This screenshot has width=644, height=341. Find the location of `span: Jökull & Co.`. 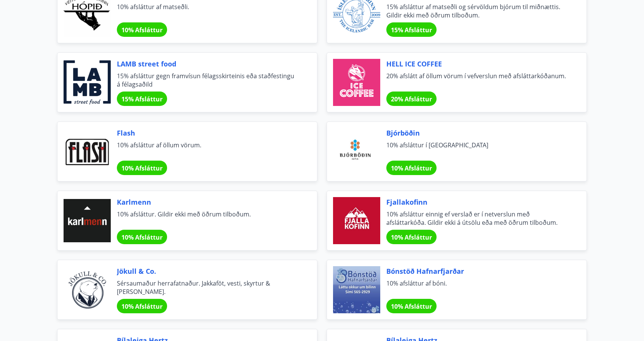

span: Jökull & Co. is located at coordinates (208, 271).